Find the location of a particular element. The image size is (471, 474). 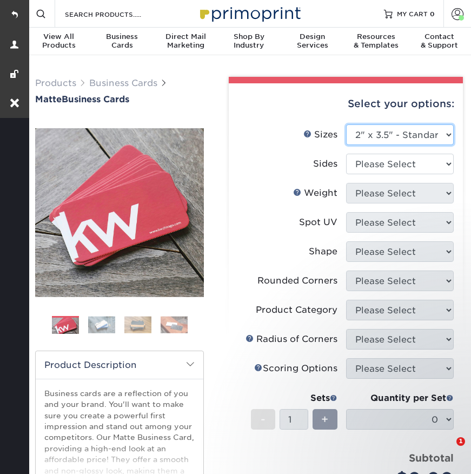

span: Direct Mail is located at coordinates (185, 37).